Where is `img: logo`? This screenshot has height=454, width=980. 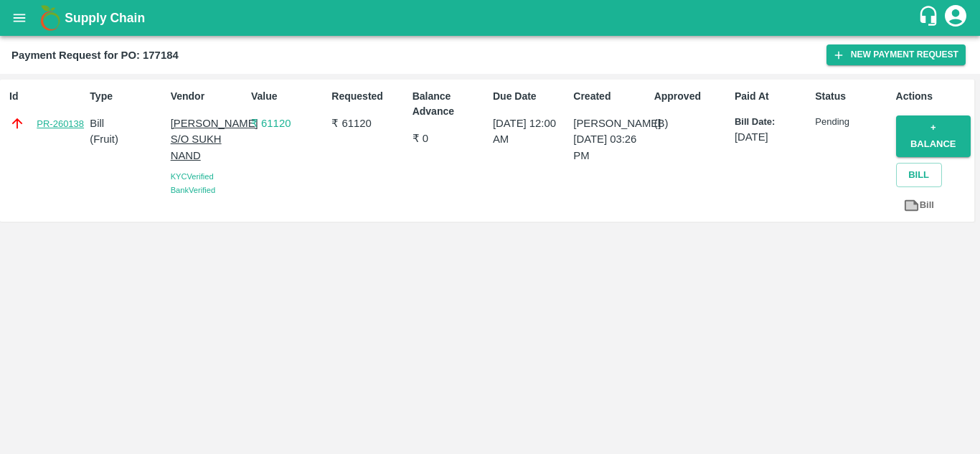
img: logo is located at coordinates (50, 18).